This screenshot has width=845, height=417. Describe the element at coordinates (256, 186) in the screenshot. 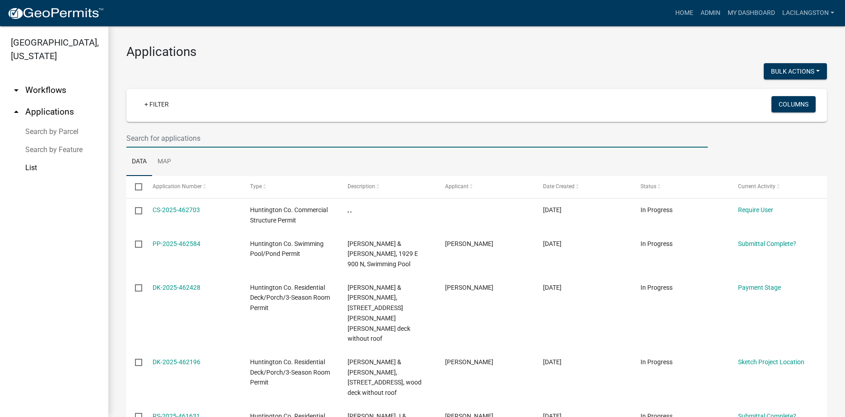

I see `span: Type` at that location.